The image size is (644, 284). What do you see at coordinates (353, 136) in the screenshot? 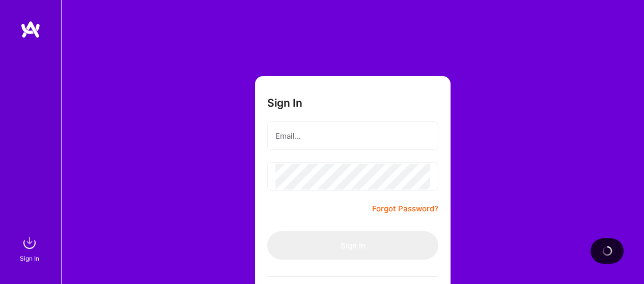
I see `input: Email...` at bounding box center [353, 136].